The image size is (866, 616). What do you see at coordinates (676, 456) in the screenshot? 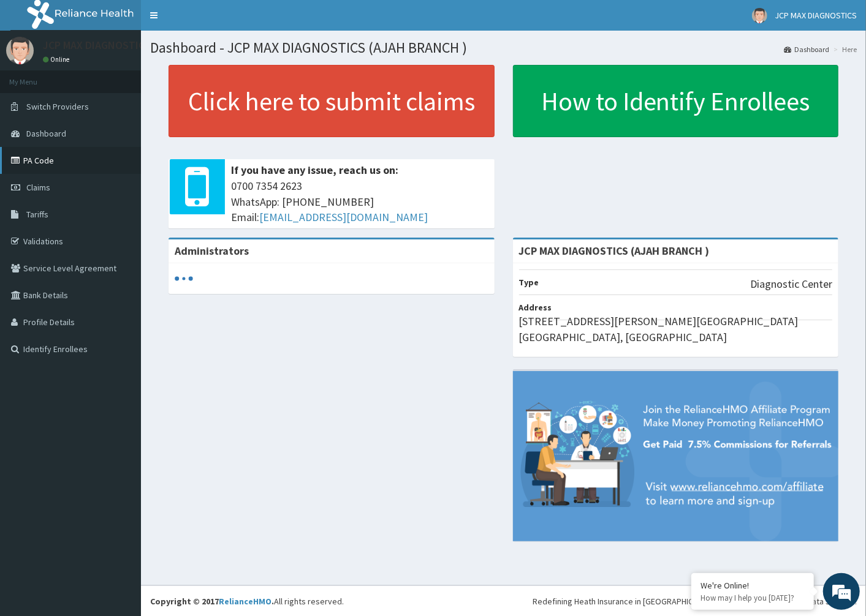
I see `img: provider-team-banner.png` at bounding box center [676, 456].